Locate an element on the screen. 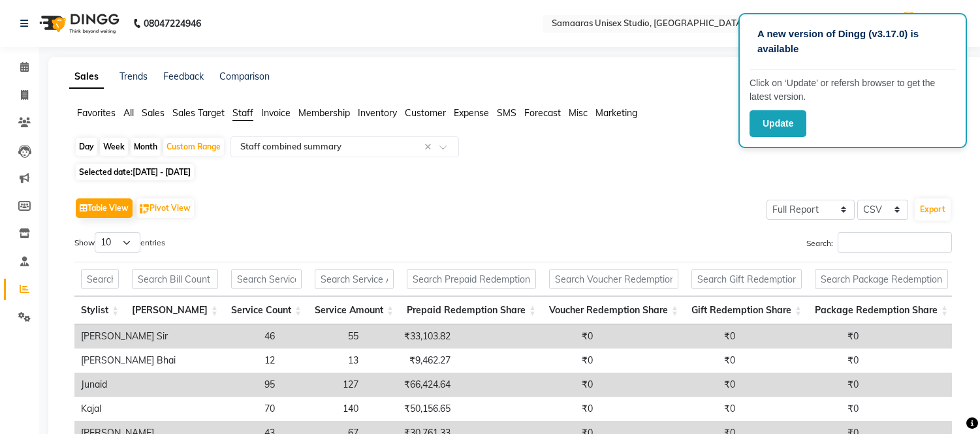 The width and height of the screenshot is (980, 434). td: Kajal is located at coordinates (128, 409).